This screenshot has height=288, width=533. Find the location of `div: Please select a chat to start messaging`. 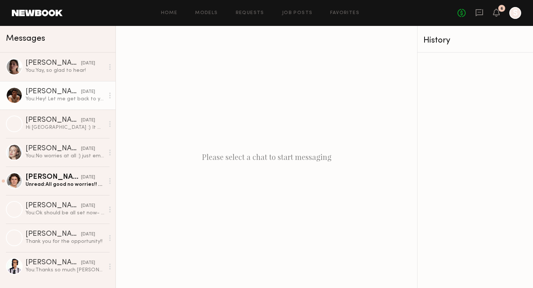

div: Please select a chat to start messaging is located at coordinates (266, 157).